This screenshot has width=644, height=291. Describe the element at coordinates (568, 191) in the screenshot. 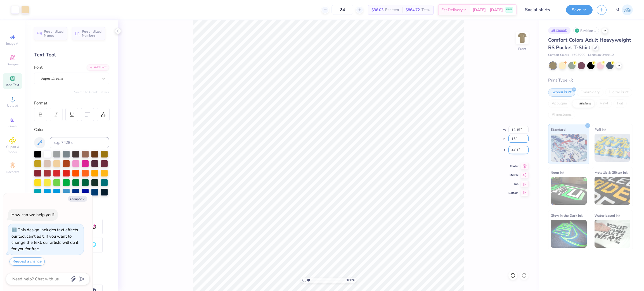

I see `img: Neon Ink` at that location.